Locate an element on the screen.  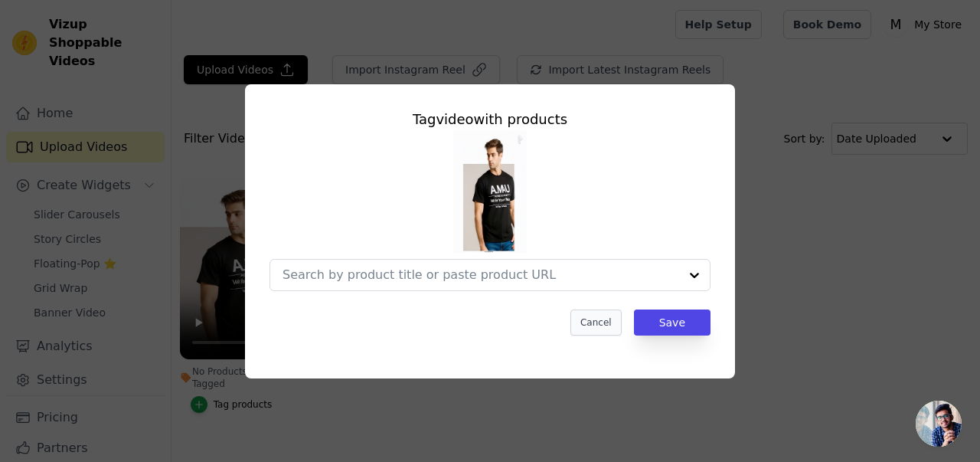
img: tn-09a493d3d5c242adb2fe3cc9bc6c452c.png is located at coordinates (490, 191).